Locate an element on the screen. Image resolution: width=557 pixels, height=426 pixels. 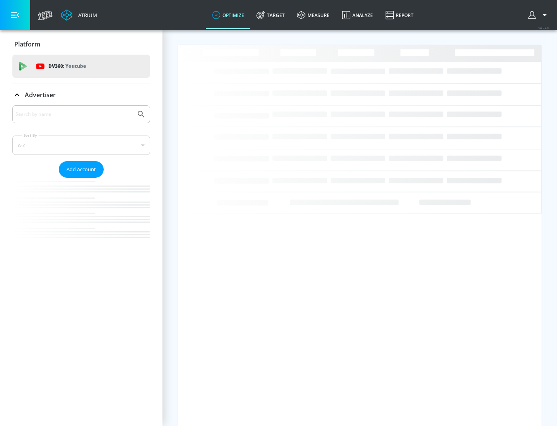
a: measure is located at coordinates (314, 15).